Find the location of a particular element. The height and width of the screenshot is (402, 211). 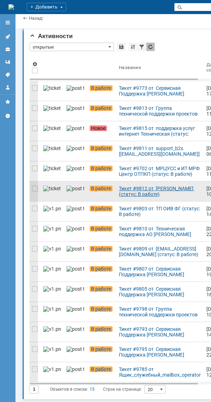

a: Новое is located at coordinates (101, 131).